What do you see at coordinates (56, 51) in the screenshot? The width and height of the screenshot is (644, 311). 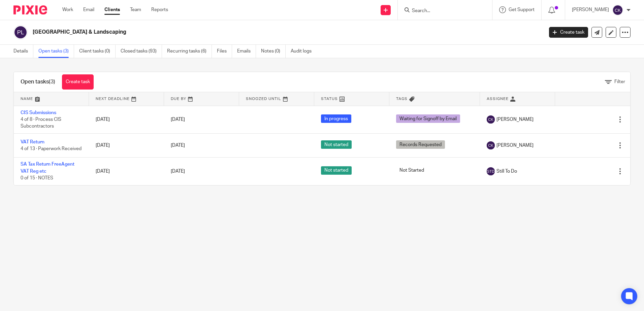 I see `a: Open tasks (3)` at bounding box center [56, 51].